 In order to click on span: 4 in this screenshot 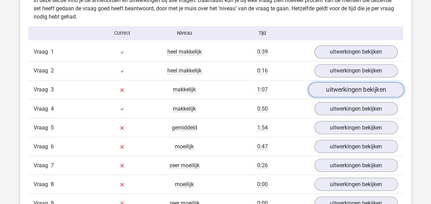, I will do `click(52, 108)`.